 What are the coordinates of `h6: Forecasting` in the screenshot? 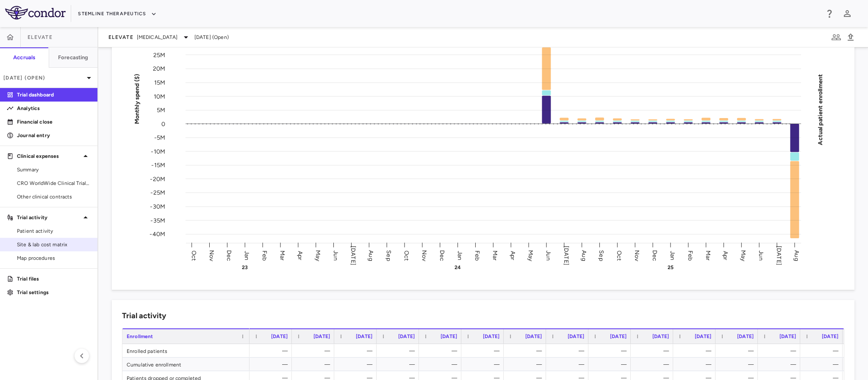 It's located at (73, 57).